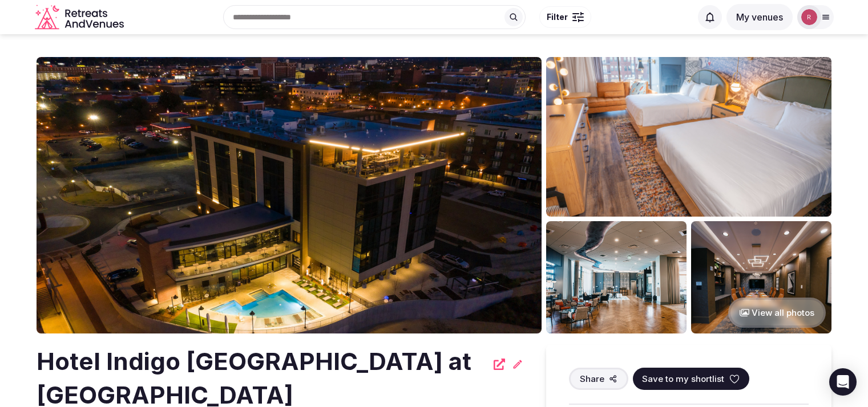 The width and height of the screenshot is (868, 407). Describe the element at coordinates (843, 382) in the screenshot. I see `div: Open Intercom Messenger` at that location.